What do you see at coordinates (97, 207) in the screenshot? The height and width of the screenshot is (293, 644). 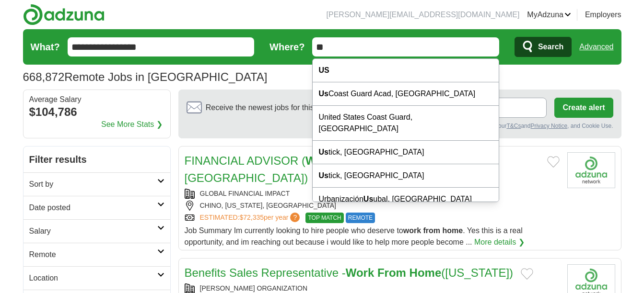 I see `a: Date posted` at bounding box center [97, 207].